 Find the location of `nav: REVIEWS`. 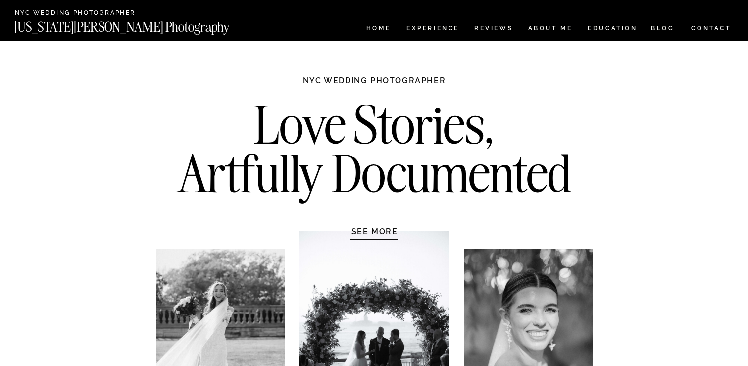

nav: REVIEWS is located at coordinates (492, 29).